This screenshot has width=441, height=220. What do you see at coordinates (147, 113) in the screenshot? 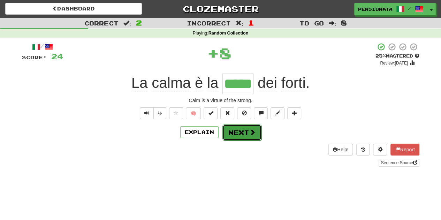
I see `button: Play sentence audio (ctl+space)` at bounding box center [147, 113].